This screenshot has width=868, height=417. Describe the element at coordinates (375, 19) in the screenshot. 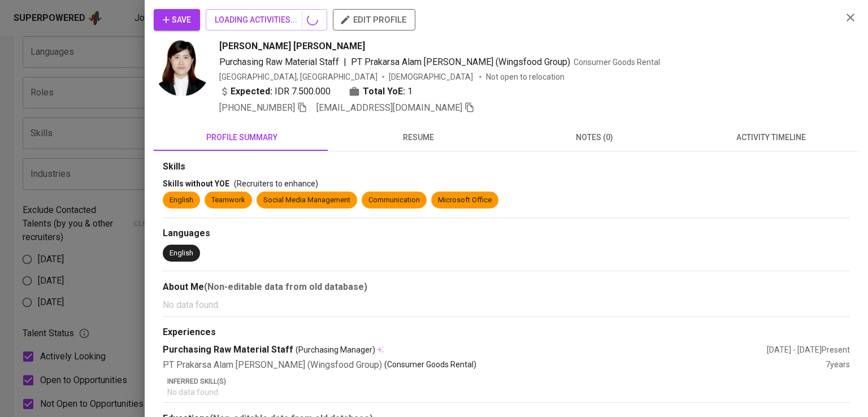

I see `a: edit profile` at that location.